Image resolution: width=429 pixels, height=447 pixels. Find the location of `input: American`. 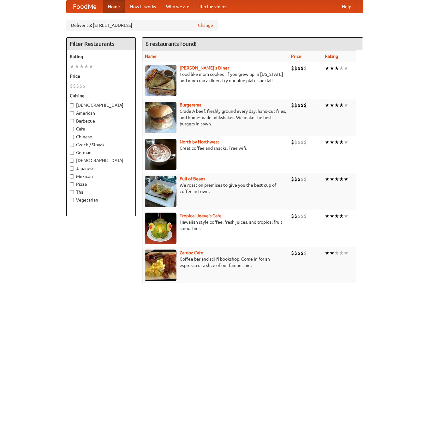

input: American is located at coordinates (72, 113).